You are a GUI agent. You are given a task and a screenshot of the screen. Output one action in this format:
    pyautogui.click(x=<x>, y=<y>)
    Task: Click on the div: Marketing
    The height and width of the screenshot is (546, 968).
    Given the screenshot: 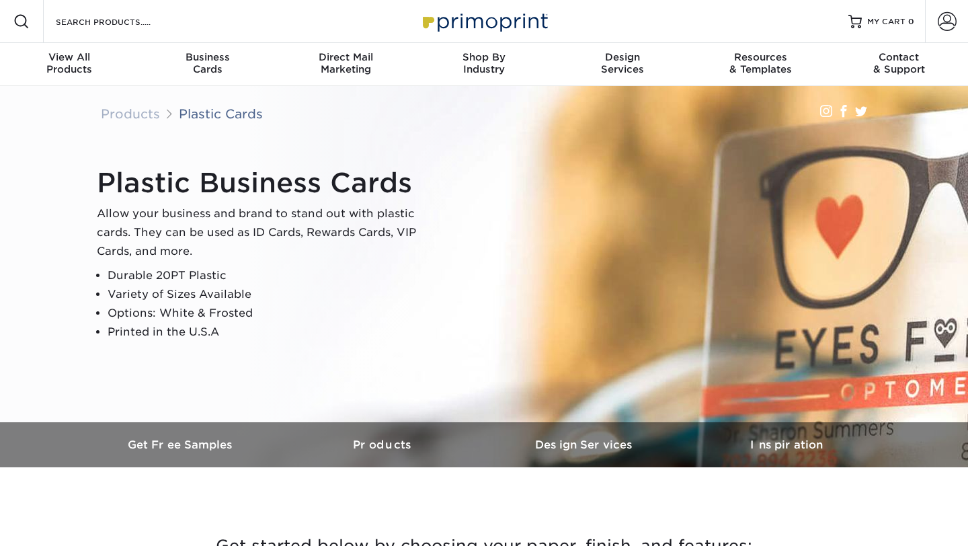 What is the action you would take?
    pyautogui.click(x=345, y=63)
    